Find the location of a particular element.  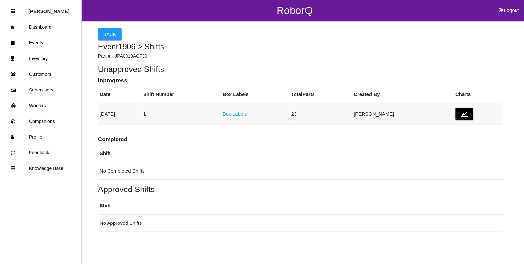

a: Dashboard is located at coordinates (41, 27).